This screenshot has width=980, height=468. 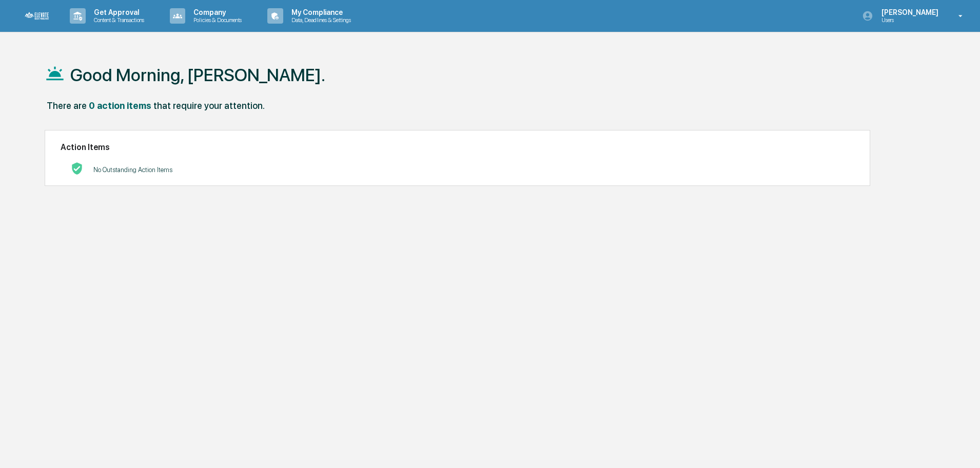 I want to click on p: Get Approval, so click(x=117, y=12).